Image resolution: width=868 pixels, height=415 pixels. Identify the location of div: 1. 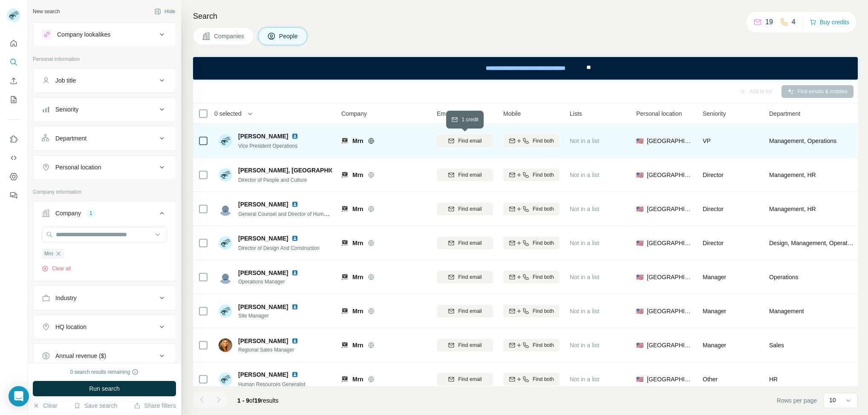
(91, 213).